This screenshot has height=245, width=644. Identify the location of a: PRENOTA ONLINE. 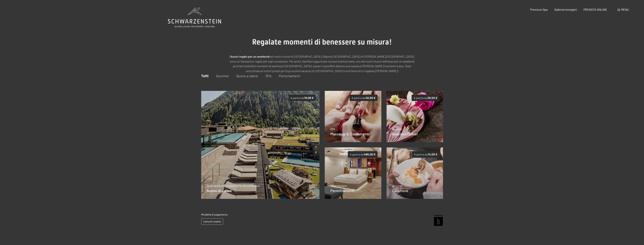
(595, 9).